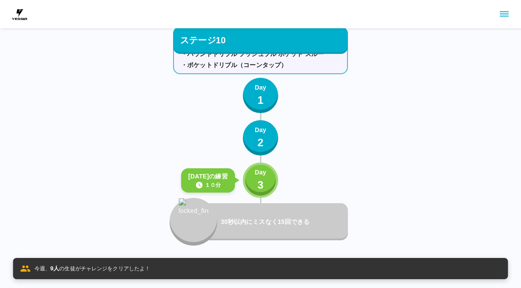 The image size is (521, 288). What do you see at coordinates (260, 180) in the screenshot?
I see `button: Day3` at bounding box center [260, 180].